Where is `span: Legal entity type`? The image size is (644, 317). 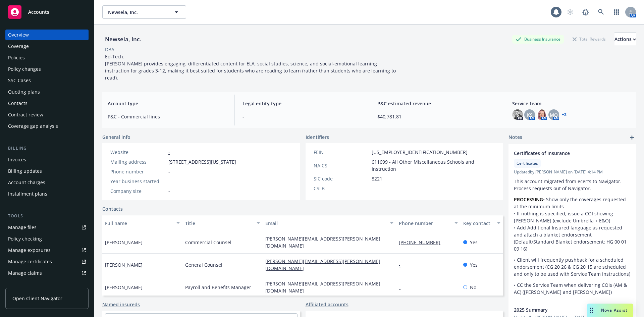 span: Legal entity type is located at coordinates (302, 103).